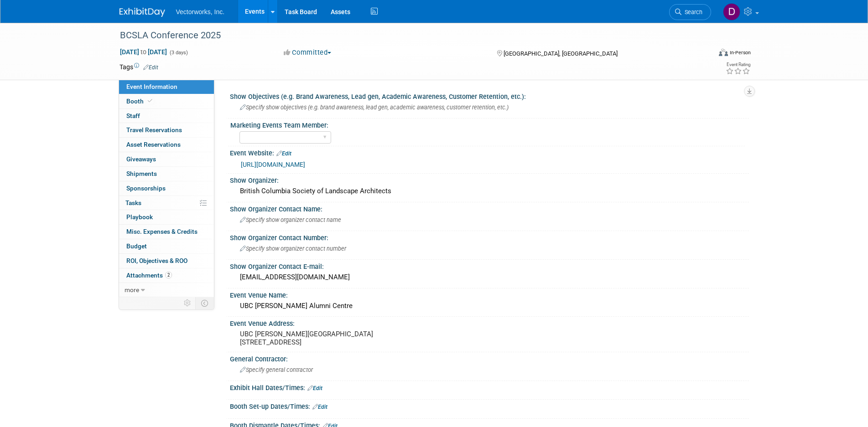 The width and height of the screenshot is (868, 427). I want to click on span: Specify general contractor, so click(276, 370).